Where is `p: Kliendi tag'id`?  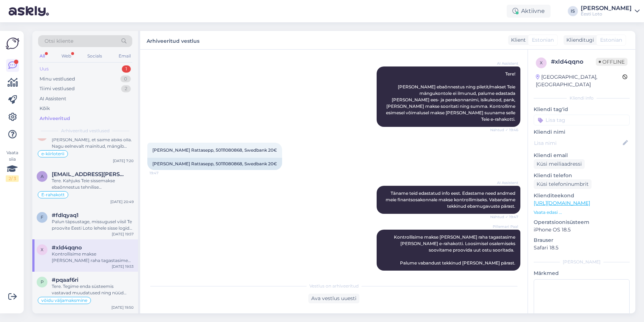
p: Kliendi tag'id is located at coordinates (582, 110).